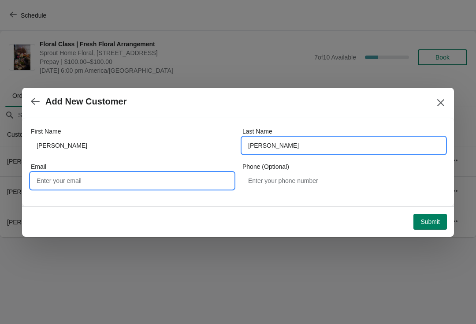 The width and height of the screenshot is (476, 324). Describe the element at coordinates (430, 222) in the screenshot. I see `button: Submit` at that location.